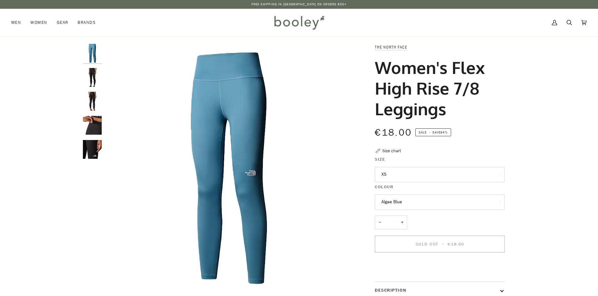 The height and width of the screenshot is (296, 598). I want to click on a: Men, so click(19, 23).